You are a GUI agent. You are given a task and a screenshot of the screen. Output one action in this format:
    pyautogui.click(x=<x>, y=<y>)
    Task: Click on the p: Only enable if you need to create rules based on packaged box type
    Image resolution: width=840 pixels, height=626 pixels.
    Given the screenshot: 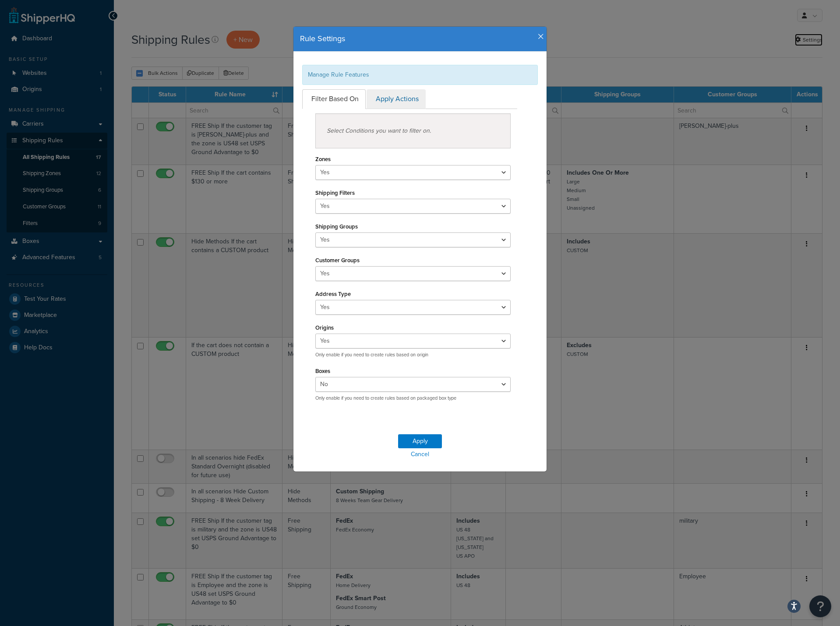 What is the action you would take?
    pyautogui.click(x=413, y=398)
    